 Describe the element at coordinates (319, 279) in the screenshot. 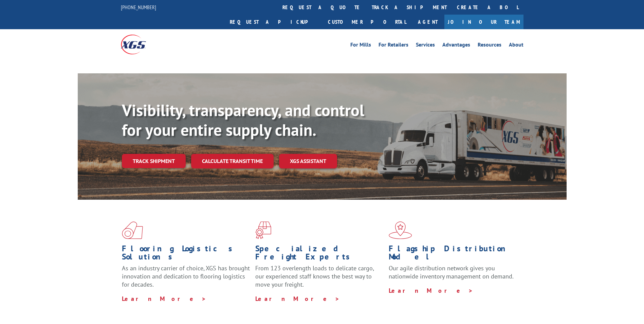

I see `p: From 123 overlength loads to delicate cargo, our experienced staff knows the best way to move you...` at that location.